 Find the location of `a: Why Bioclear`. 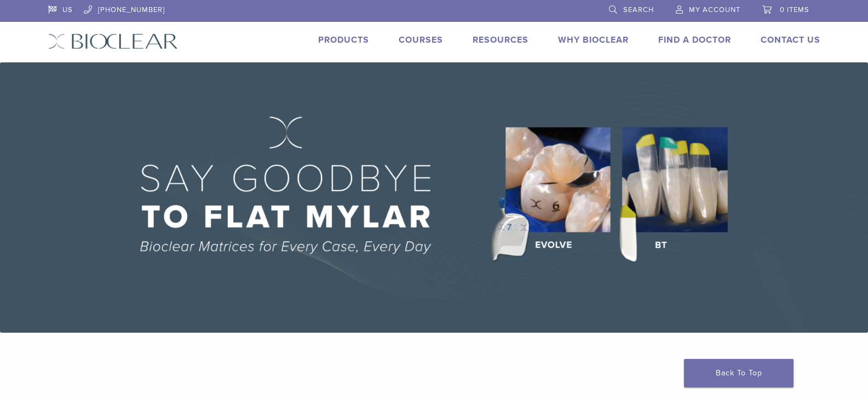

a: Why Bioclear is located at coordinates (593, 40).